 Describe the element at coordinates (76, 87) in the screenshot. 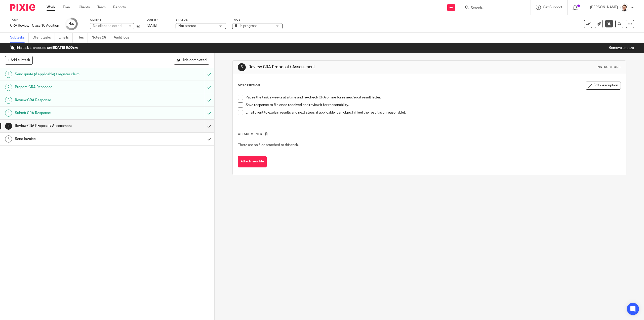

I see `h1: Prepare CRA Response` at that location.